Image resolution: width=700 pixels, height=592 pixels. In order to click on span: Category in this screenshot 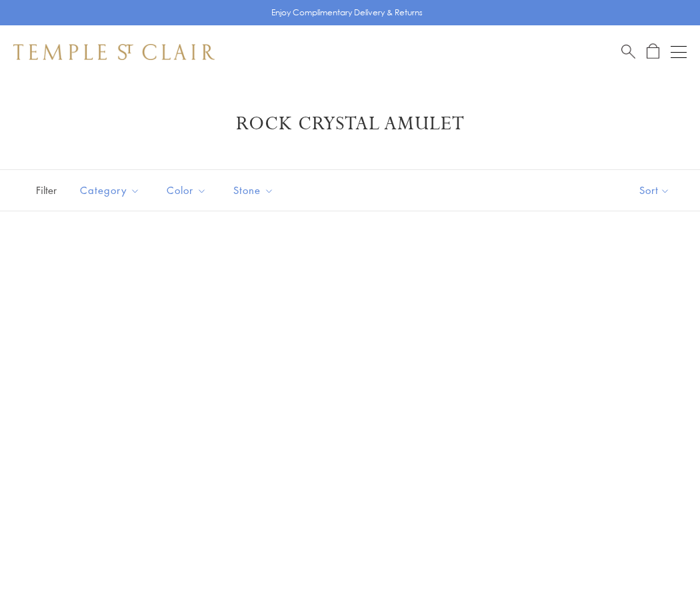, I will do `click(112, 190)`.